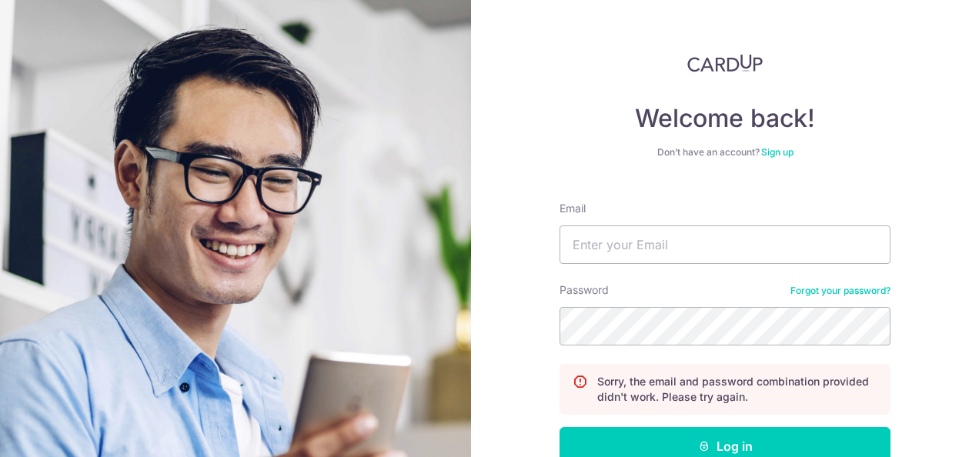 The height and width of the screenshot is (457, 979). I want to click on h4: Welcome back!, so click(725, 119).